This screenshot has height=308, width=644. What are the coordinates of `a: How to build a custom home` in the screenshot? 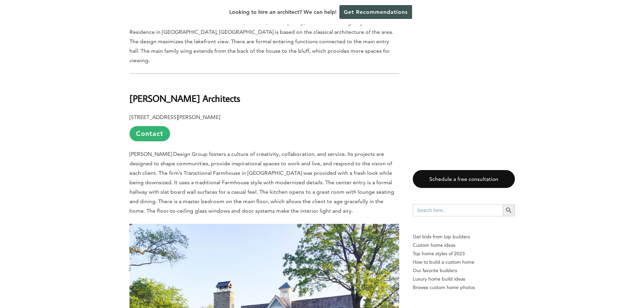 It's located at (464, 262).